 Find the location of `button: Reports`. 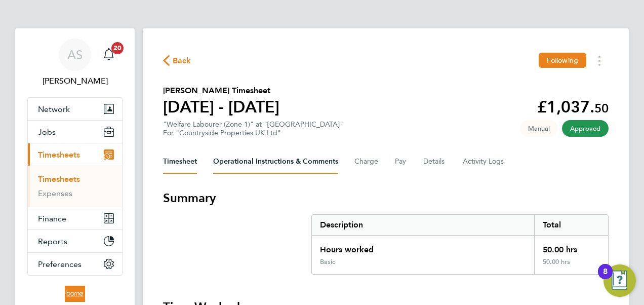

button: Reports is located at coordinates (75, 241).